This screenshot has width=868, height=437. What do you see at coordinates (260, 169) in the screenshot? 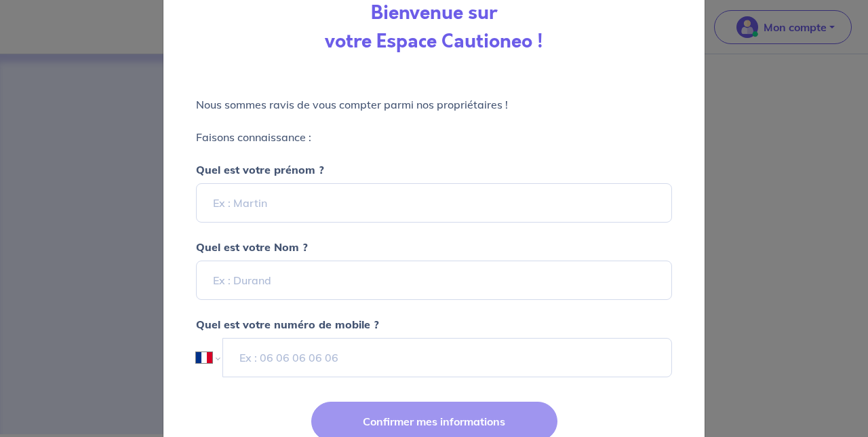
I see `strong: Quel est votre prénom ?` at bounding box center [260, 169].